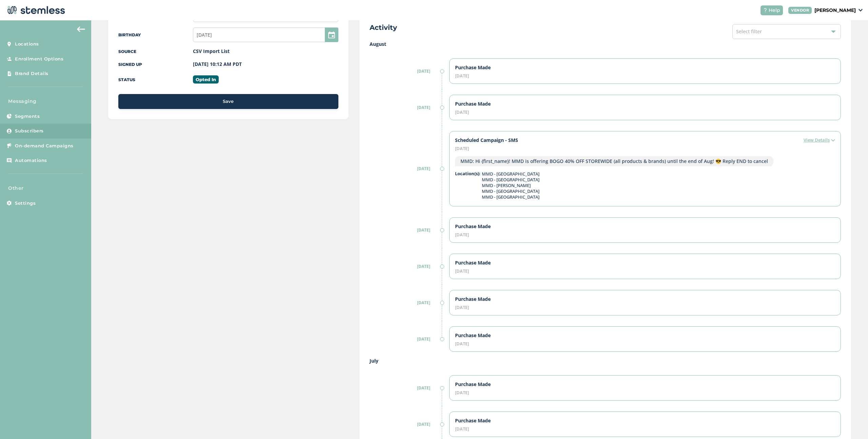 This screenshot has height=439, width=868. Describe the element at coordinates (35, 10) in the screenshot. I see `img: logo-dark-0685b13c.svg` at that location.